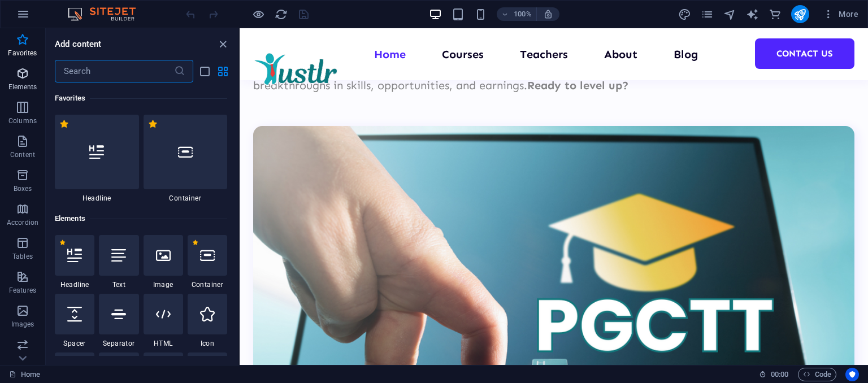 This screenshot has height=383, width=868. Describe the element at coordinates (752, 14) in the screenshot. I see `i: AI Writer` at that location.